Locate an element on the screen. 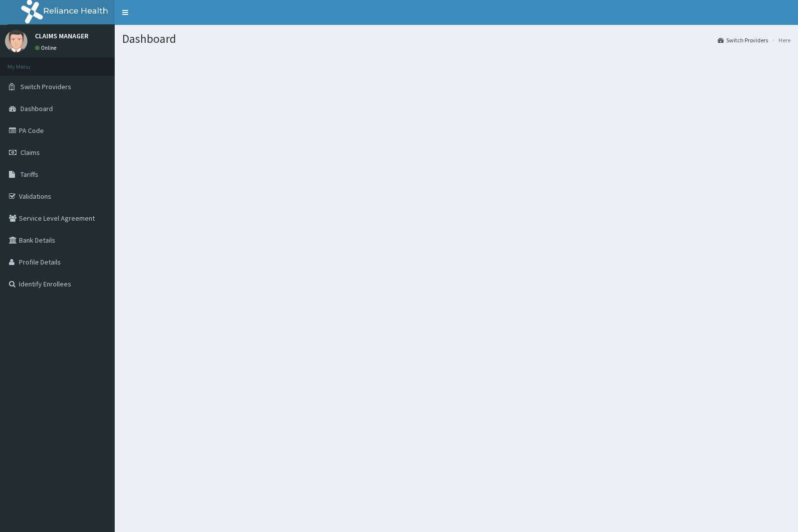  li: Here is located at coordinates (779, 40).